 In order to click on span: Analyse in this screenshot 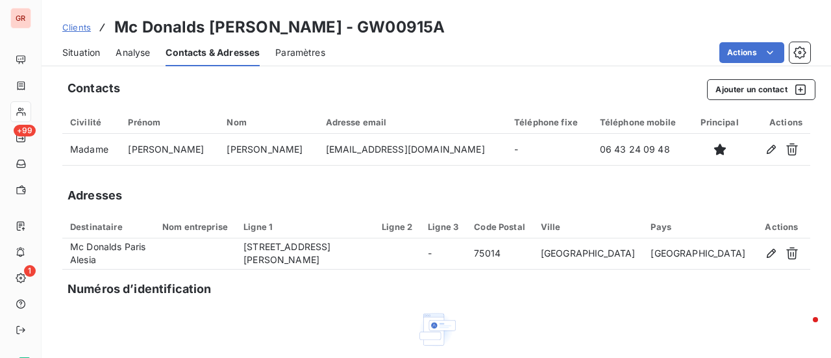, I will do `click(132, 53)`.